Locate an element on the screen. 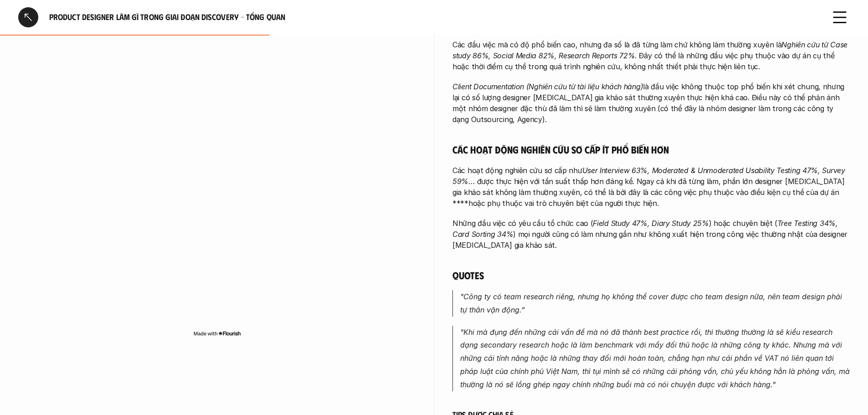 This screenshot has width=868, height=415. p: Các đầu việc mà có độ phổ biến cao, nhưng đa số là đã từng làm chứ không làm thường xuyên là . Đâ... is located at coordinates (651, 56).